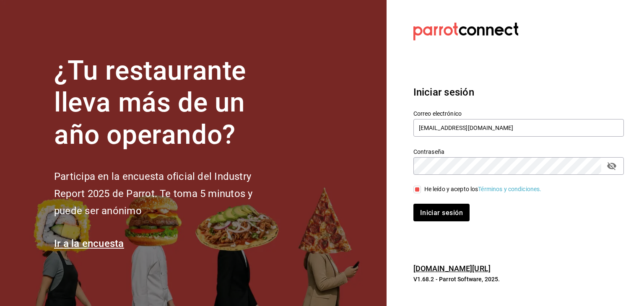 This screenshot has width=644, height=306. Describe the element at coordinates (509, 189) in the screenshot. I see `font: Términos y condiciones.` at that location.